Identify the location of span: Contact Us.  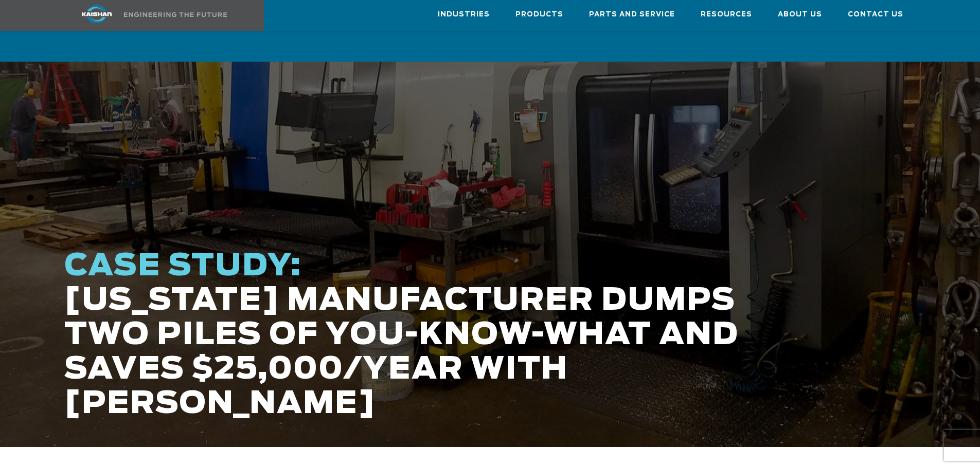
(876, 14).